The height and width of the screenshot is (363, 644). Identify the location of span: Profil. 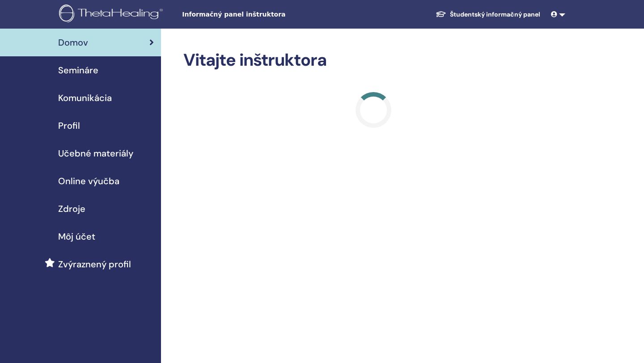
(69, 126).